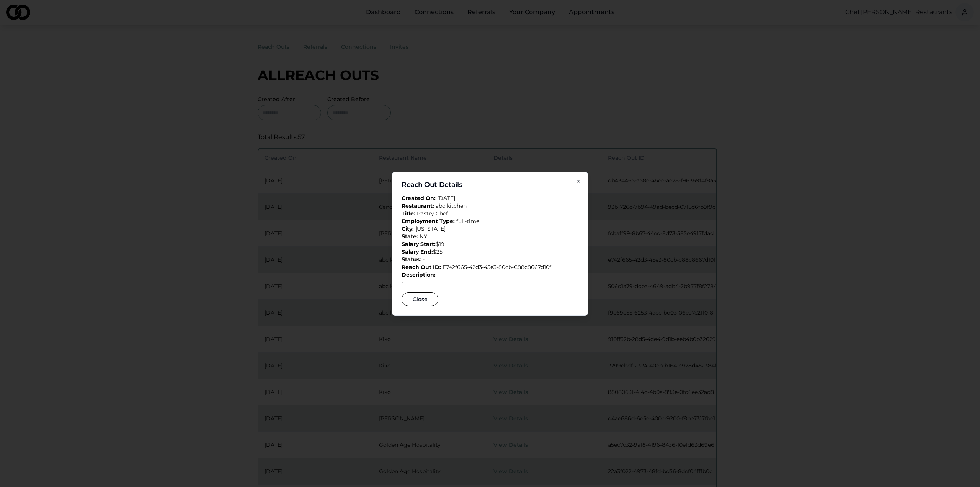 The width and height of the screenshot is (980, 487). What do you see at coordinates (490, 252) in the screenshot?
I see `p: $ 25` at bounding box center [490, 252].